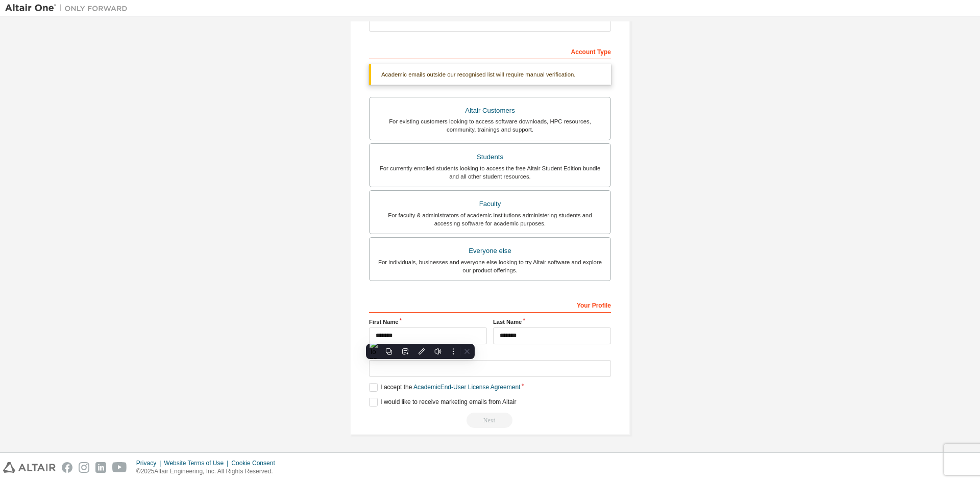 This screenshot has height=482, width=980. Describe the element at coordinates (209, 471) in the screenshot. I see `p: © 2025 Altair Engineering, Inc. All Rights Reserved.` at that location.